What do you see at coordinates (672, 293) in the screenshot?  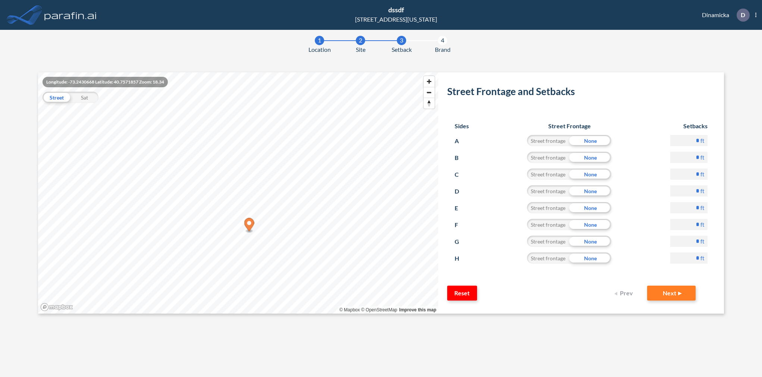 I see `button: Next` at bounding box center [672, 293].